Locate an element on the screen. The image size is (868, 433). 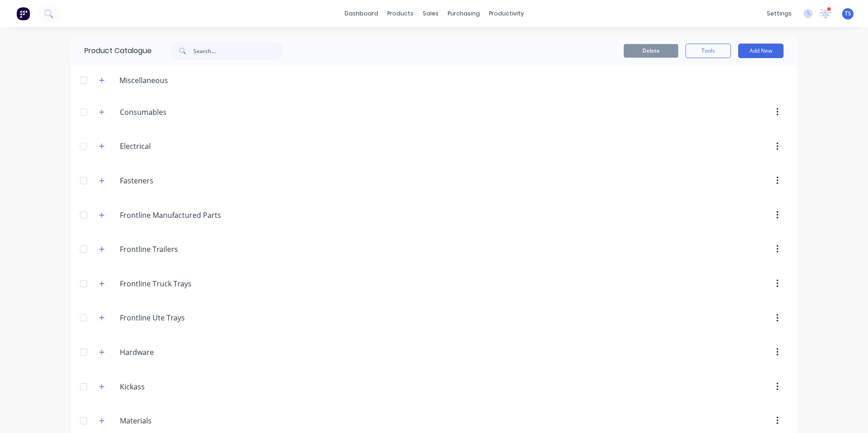
div: purchasing is located at coordinates (464, 14).